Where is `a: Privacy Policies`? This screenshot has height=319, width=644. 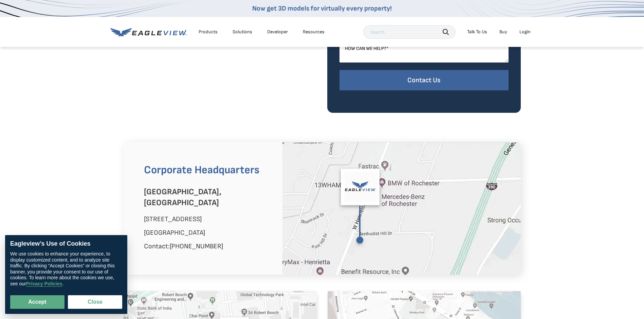 a: Privacy Policies is located at coordinates (44, 284).